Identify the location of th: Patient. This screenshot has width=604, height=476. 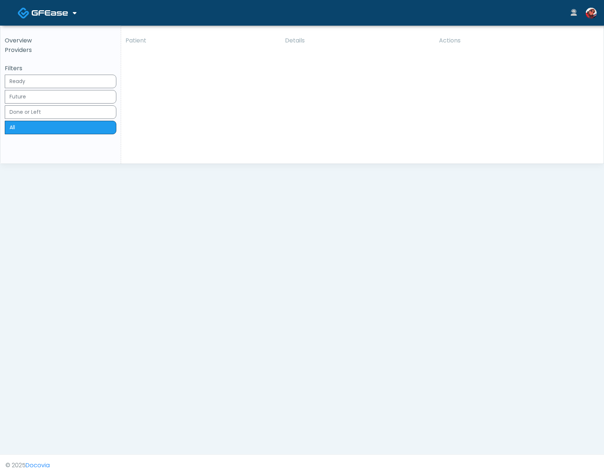
(201, 41).